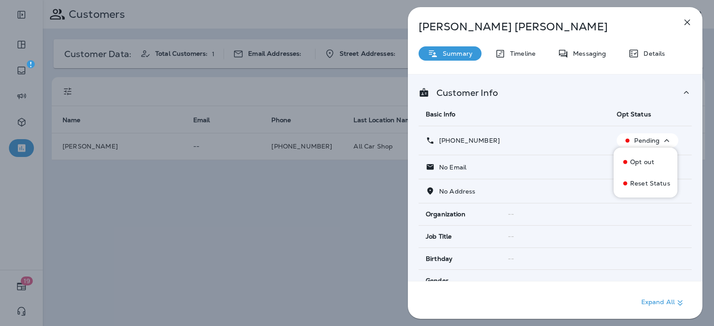  Describe the element at coordinates (645, 183) in the screenshot. I see `button: Reset Status` at that location.